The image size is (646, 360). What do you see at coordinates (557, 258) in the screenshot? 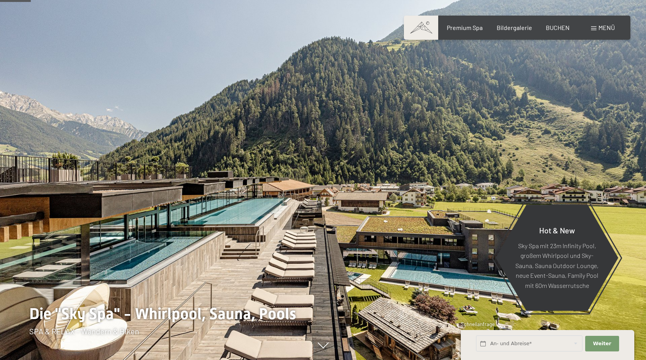
I see `a: Hot & New Sky Spa mit 23m Infinity Pool, großem Whirlpool und Sky-Sauna, Sauna Outdoor Lounge, ne...` at bounding box center [557, 258].